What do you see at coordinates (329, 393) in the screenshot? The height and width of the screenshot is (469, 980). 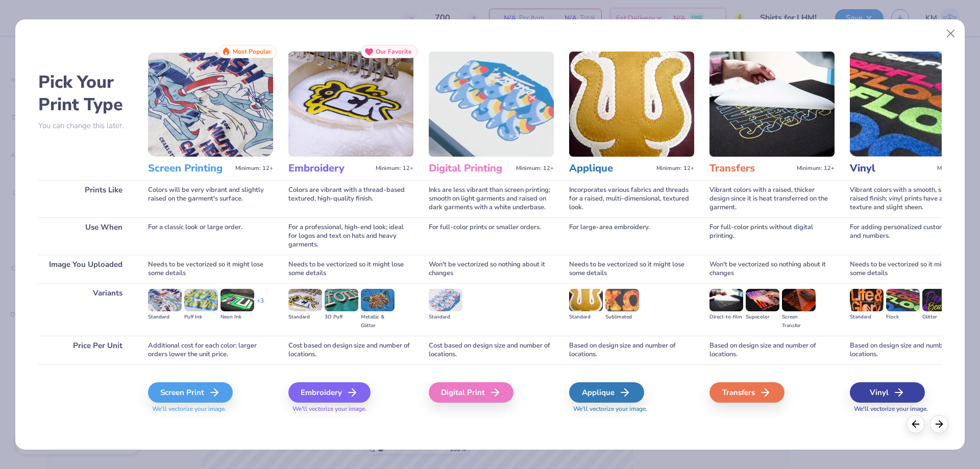 I see `div: Embroidery` at bounding box center [329, 393].